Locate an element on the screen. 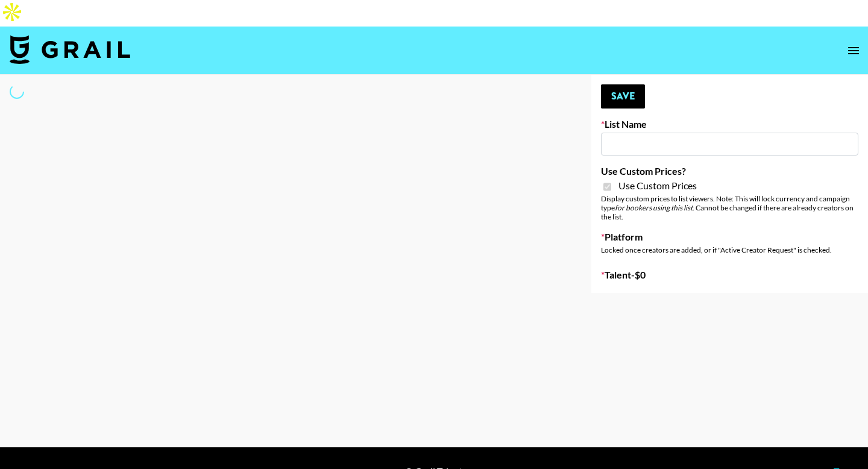 This screenshot has height=469, width=868. span: Use Custom Prices is located at coordinates (658, 186).